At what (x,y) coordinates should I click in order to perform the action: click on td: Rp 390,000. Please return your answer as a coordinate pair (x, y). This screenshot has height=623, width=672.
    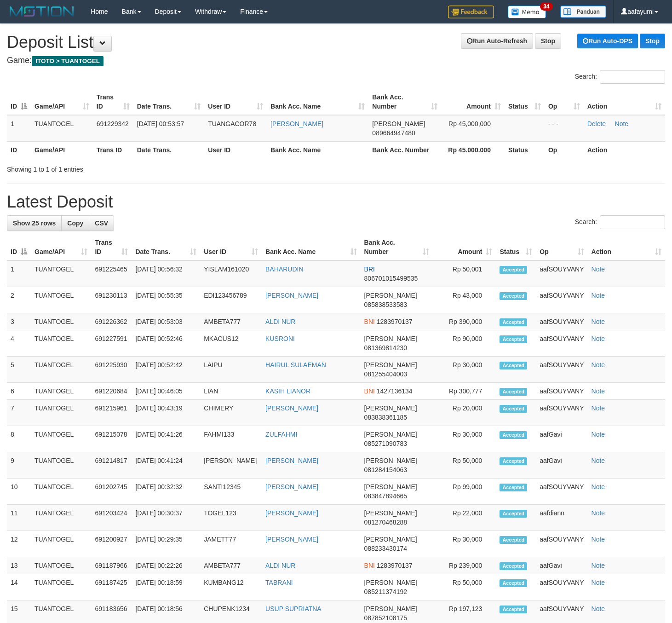
    Looking at the image, I should click on (464, 322).